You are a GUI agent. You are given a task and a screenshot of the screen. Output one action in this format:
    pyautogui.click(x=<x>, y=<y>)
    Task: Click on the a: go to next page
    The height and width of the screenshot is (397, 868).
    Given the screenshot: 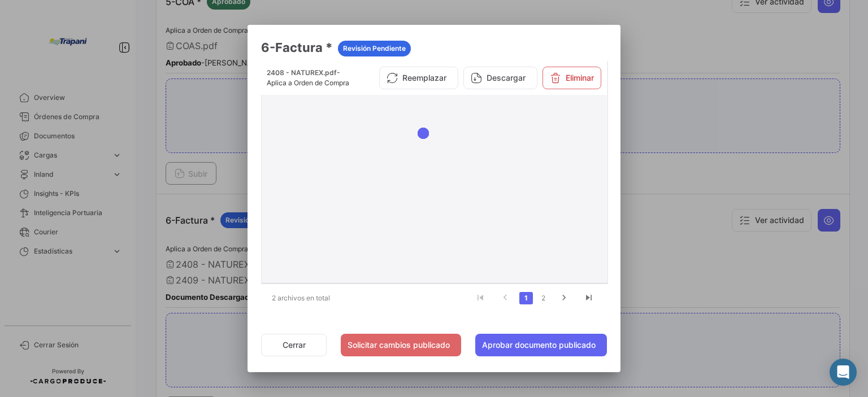 What is the action you would take?
    pyautogui.click(x=564, y=298)
    